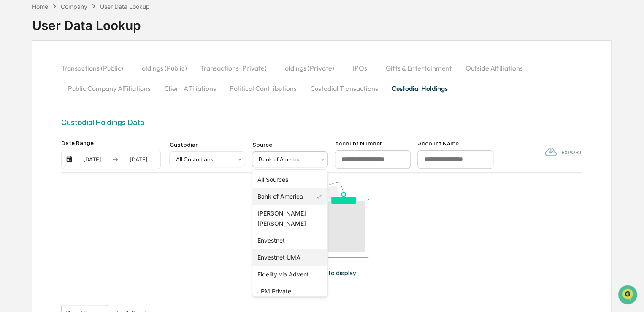  I want to click on button: Custodial Transactions, so click(344, 89).